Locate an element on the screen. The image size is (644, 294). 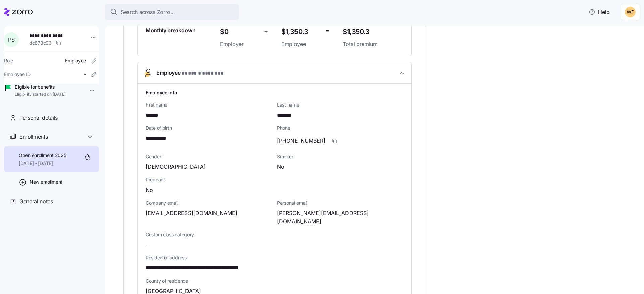
span: dc873c93 is located at coordinates (41, 43).